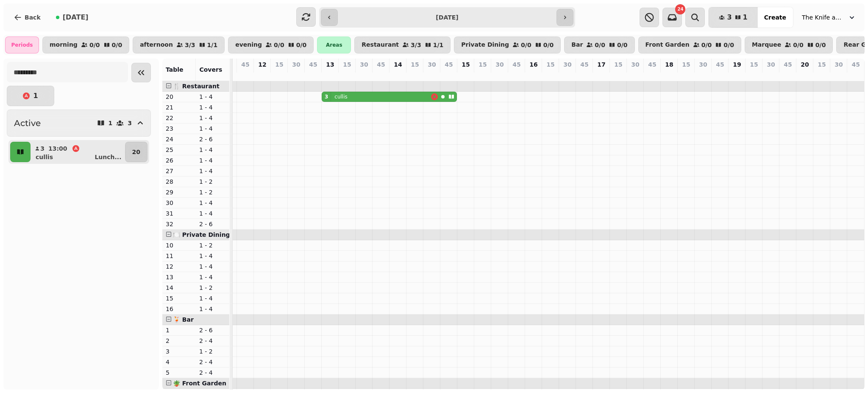 The height and width of the screenshot is (393, 868). I want to click on span: 🍽️ Private Dining, so click(201, 235).